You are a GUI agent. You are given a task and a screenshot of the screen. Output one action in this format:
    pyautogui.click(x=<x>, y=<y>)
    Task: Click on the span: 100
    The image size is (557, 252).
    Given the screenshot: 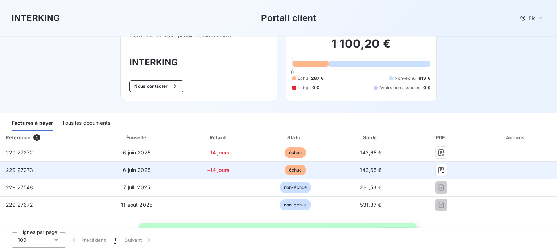 What is the action you would take?
    pyautogui.click(x=22, y=240)
    